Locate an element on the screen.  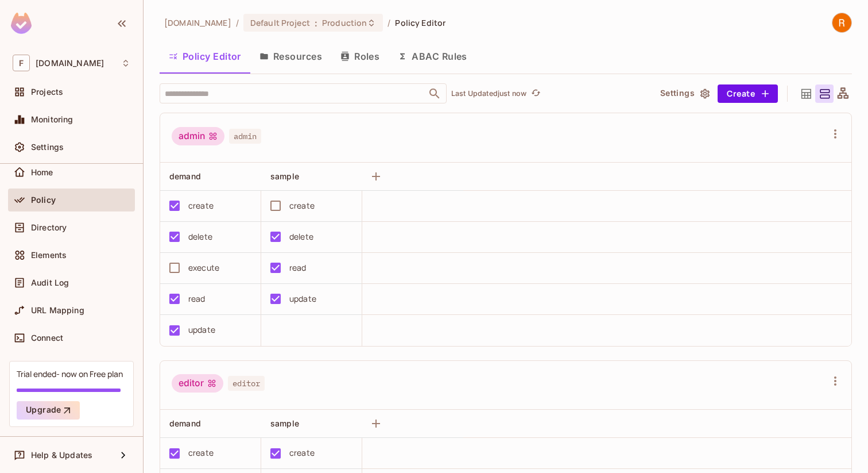
span: Elements is located at coordinates (48, 255).